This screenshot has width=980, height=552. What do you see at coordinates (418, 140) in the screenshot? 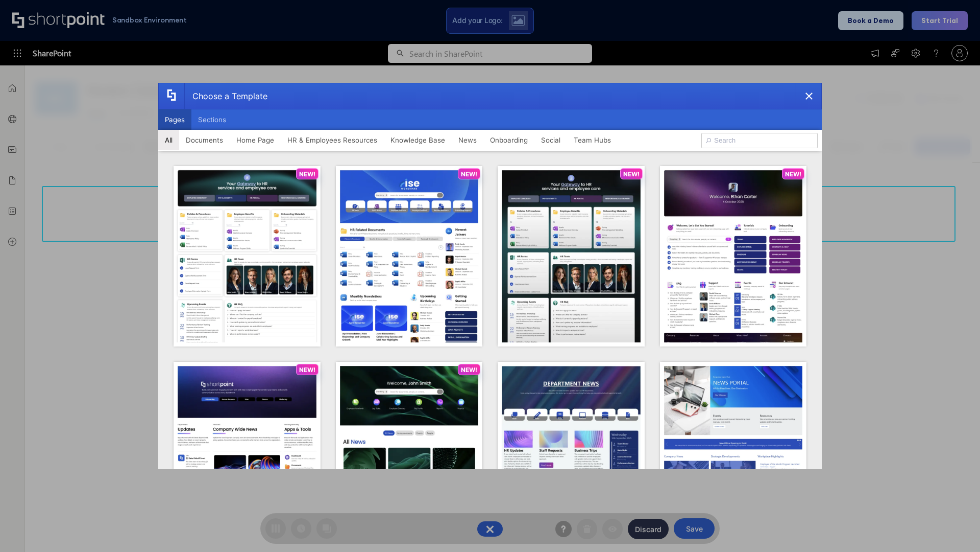
I see `button: Knowledge Base` at bounding box center [418, 140].